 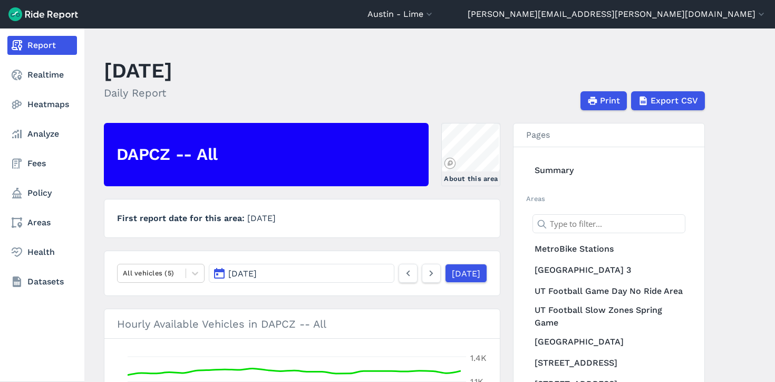 I want to click on a: Datasets, so click(x=42, y=281).